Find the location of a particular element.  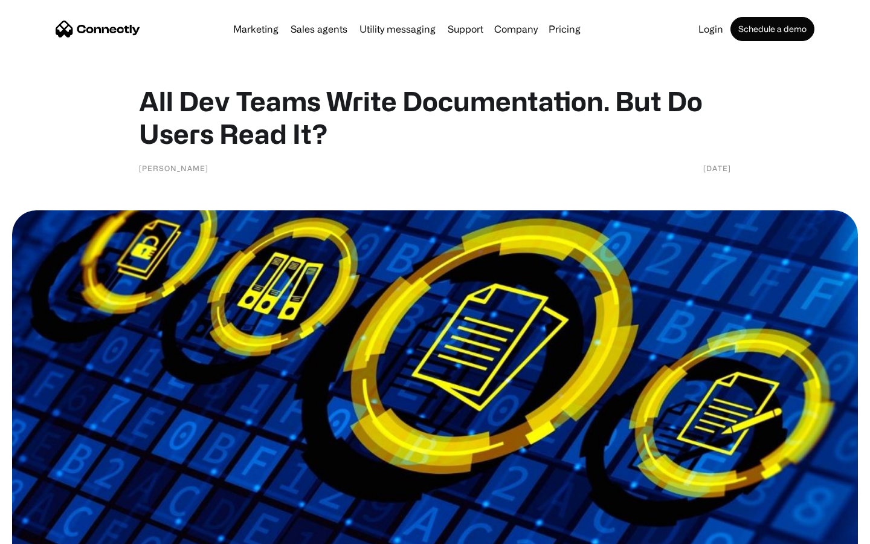

h1: All Dev Teams Write Documentation. But Do Users Read It? is located at coordinates (435, 117).